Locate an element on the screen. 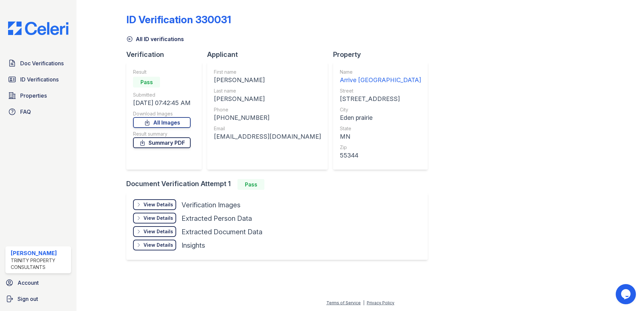  span: Properties is located at coordinates (34, 96).